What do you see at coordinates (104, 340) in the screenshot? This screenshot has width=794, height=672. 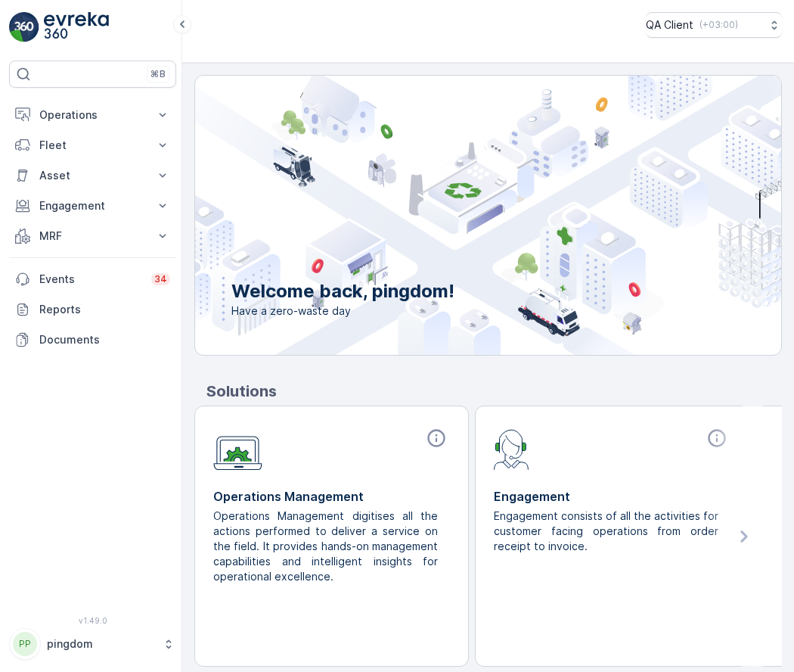 I see `p: Documents` at bounding box center [104, 340].